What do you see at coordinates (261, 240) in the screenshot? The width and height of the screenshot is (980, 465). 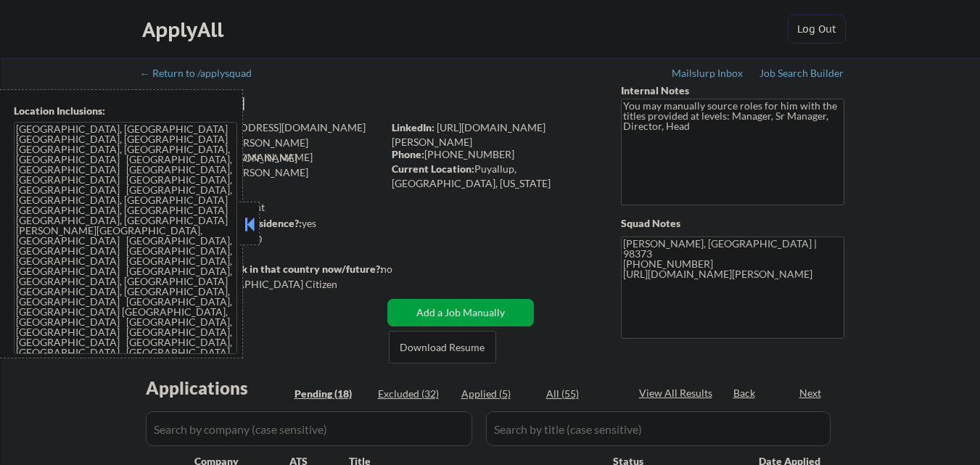 I see `div: $155,000` at bounding box center [261, 240].